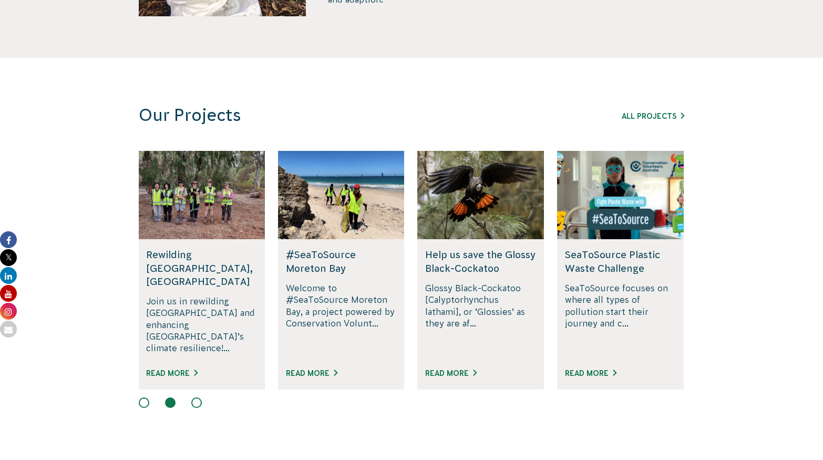  I want to click on p: Glossy Black-Cockatoo [Calyptorhynchus lathami], or ‘Glossies’ as they are af..., so click(480, 319).